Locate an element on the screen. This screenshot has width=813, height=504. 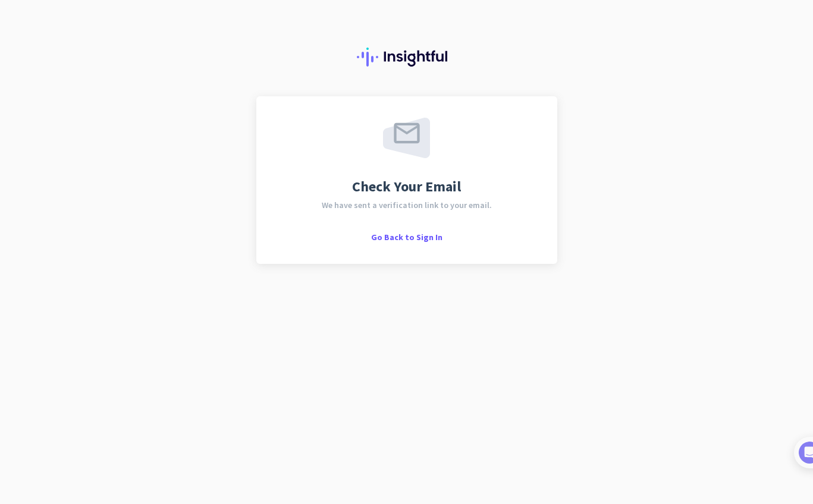
span: Go Back to Sign In is located at coordinates (407, 237).